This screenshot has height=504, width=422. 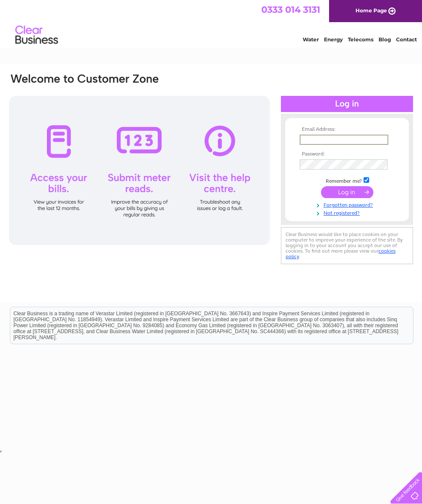 What do you see at coordinates (333, 39) in the screenshot?
I see `a: Energy` at bounding box center [333, 39].